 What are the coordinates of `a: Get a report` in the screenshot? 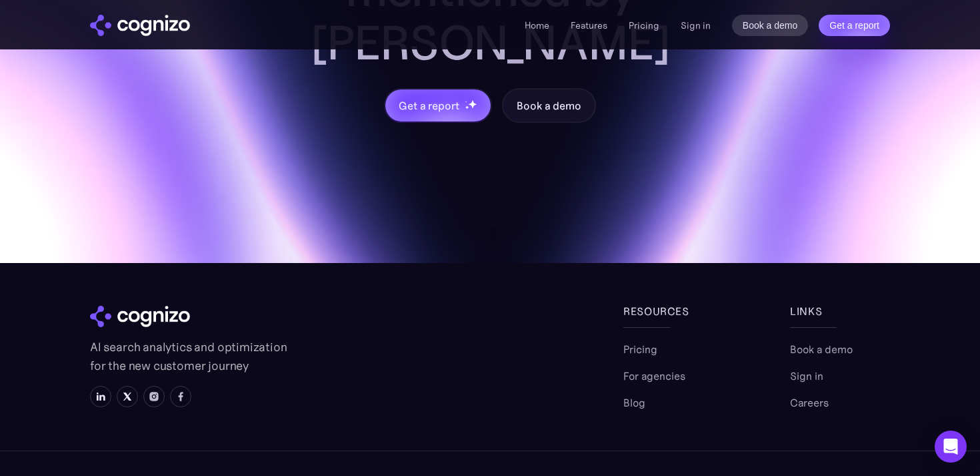 It's located at (854, 26).